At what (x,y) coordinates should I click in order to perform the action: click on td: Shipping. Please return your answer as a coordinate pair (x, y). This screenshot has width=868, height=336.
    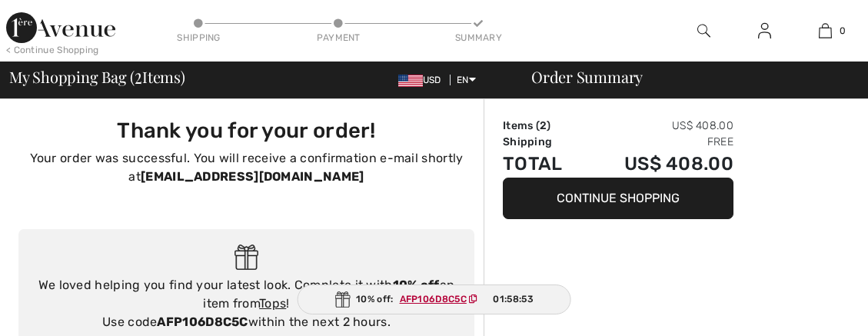
    Looking at the image, I should click on (544, 141).